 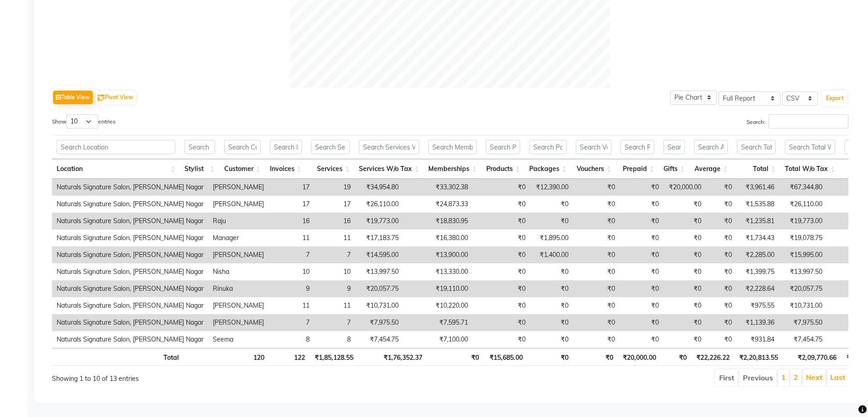 I want to click on th: Stylist: activate to sort column ascending, so click(x=200, y=169).